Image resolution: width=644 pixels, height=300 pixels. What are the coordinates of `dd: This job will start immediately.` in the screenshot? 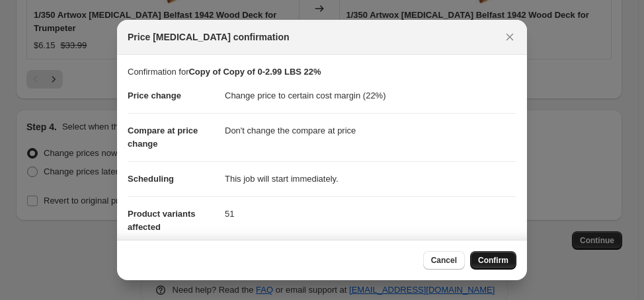 It's located at (370, 178).